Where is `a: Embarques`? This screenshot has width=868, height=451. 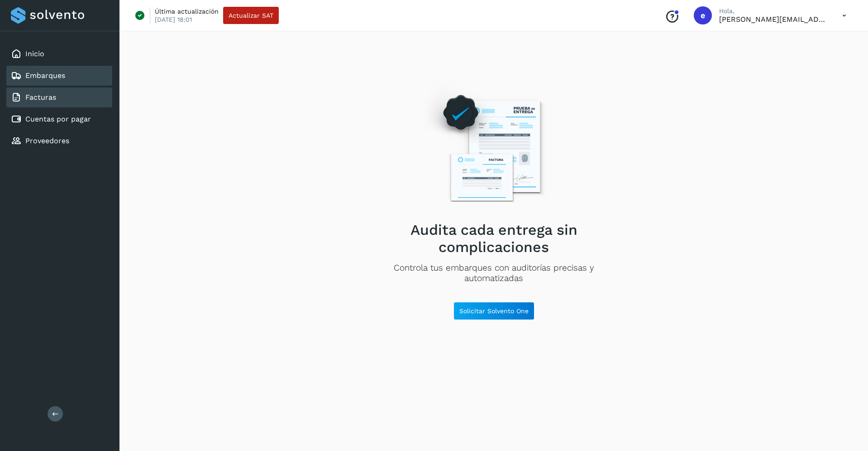
a: Embarques is located at coordinates (45, 75).